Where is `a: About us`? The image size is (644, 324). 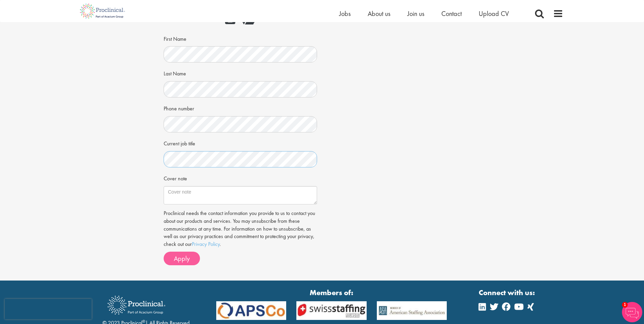
a: About us is located at coordinates (379, 14).